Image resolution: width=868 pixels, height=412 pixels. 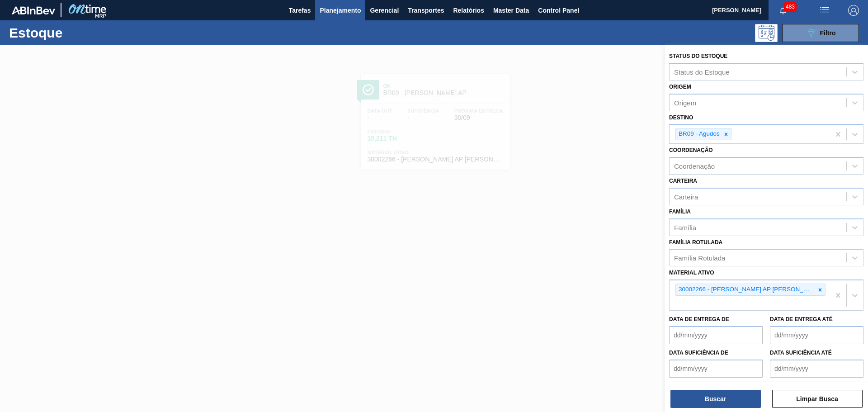 What do you see at coordinates (825, 10) in the screenshot?
I see `img: userActions` at bounding box center [825, 10].